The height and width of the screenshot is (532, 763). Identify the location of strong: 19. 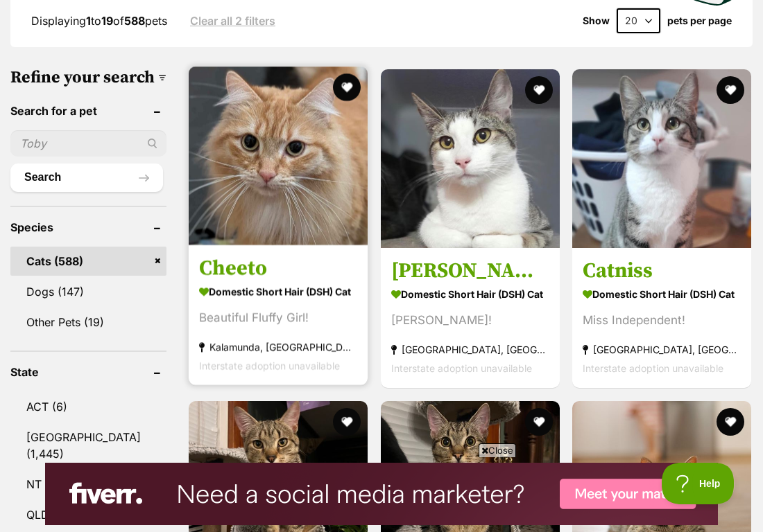
(107, 21).